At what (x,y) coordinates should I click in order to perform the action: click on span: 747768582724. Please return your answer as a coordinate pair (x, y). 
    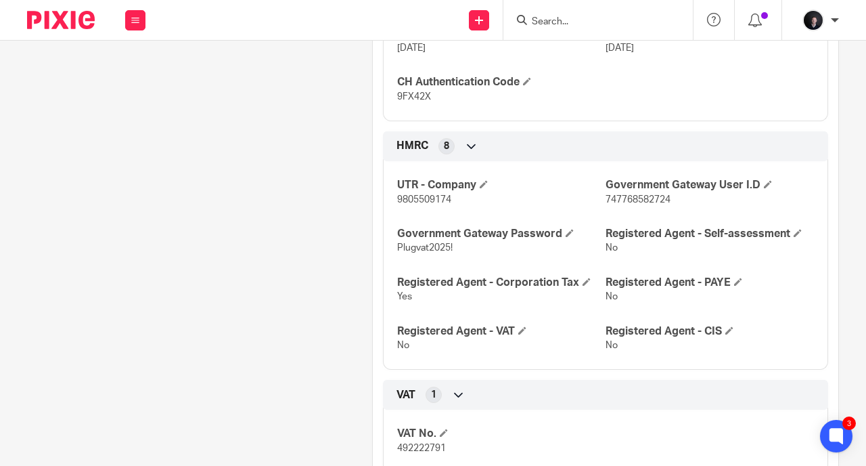
    Looking at the image, I should click on (638, 200).